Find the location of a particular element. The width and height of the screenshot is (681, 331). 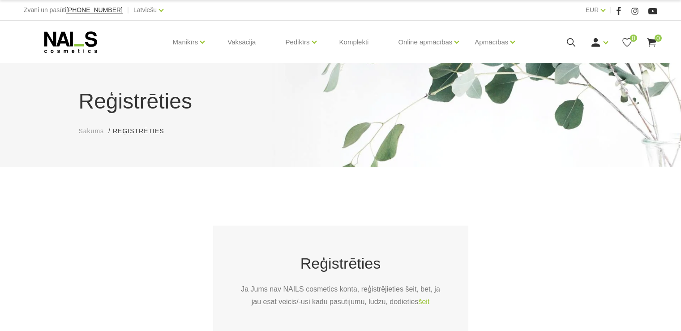

span: Sākums is located at coordinates (91, 131).